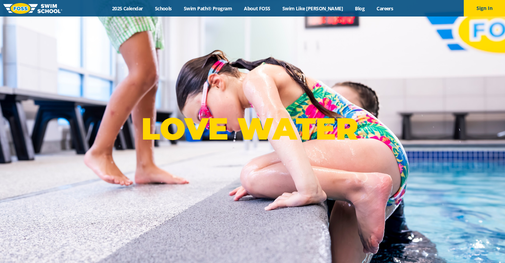  What do you see at coordinates (258, 8) in the screenshot?
I see `a: About FOSS` at bounding box center [258, 8].